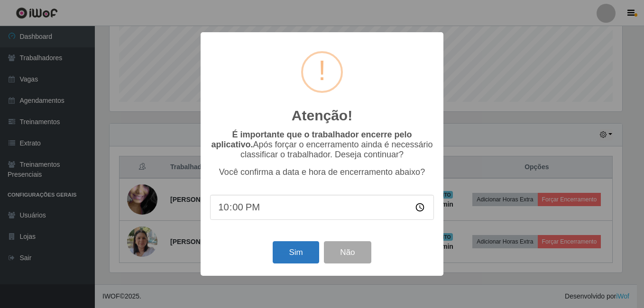  I want to click on b: É importante que o trabalhador encerre pelo aplicativo., so click(311, 140).